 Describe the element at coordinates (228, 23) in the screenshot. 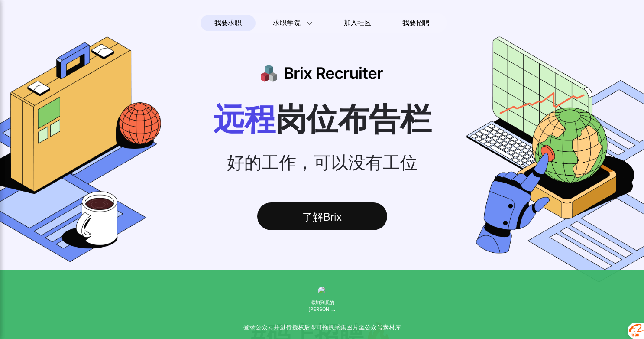

I see `span: 我要求职` at that location.